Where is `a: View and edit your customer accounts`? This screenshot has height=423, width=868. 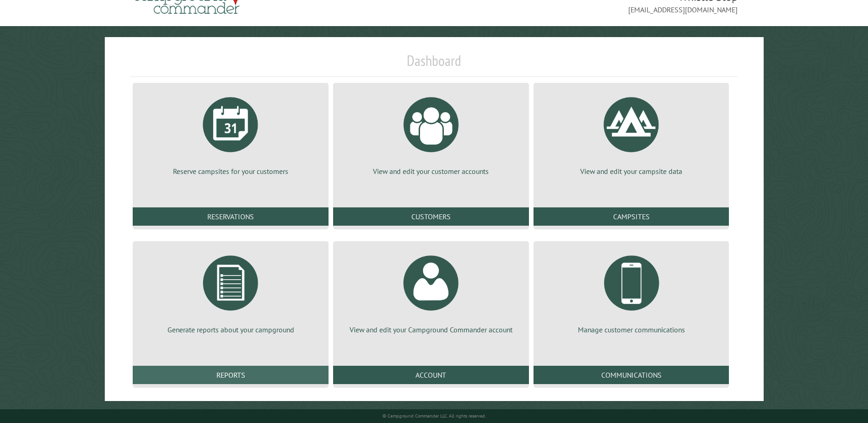
a: View and edit your customer accounts is located at coordinates (431, 133).